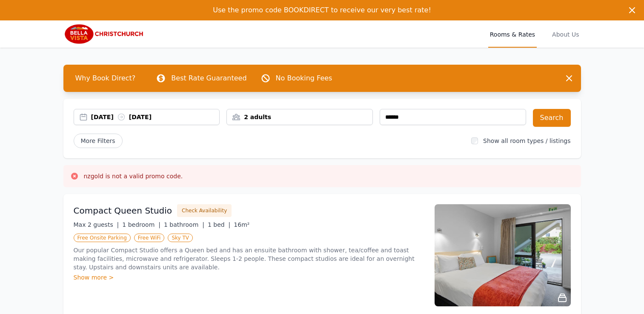  I want to click on span: Use the promo code BOOKDIRECT to receive our very best rate!, so click(322, 10).